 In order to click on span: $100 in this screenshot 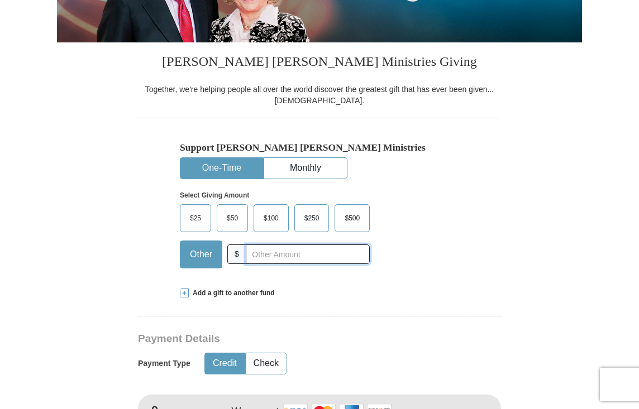, I will do `click(271, 218)`.